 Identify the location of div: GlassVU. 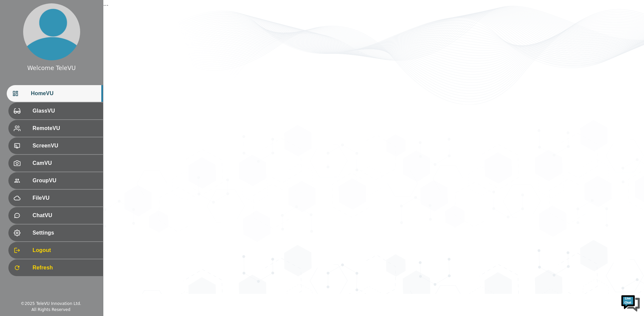
(56, 111).